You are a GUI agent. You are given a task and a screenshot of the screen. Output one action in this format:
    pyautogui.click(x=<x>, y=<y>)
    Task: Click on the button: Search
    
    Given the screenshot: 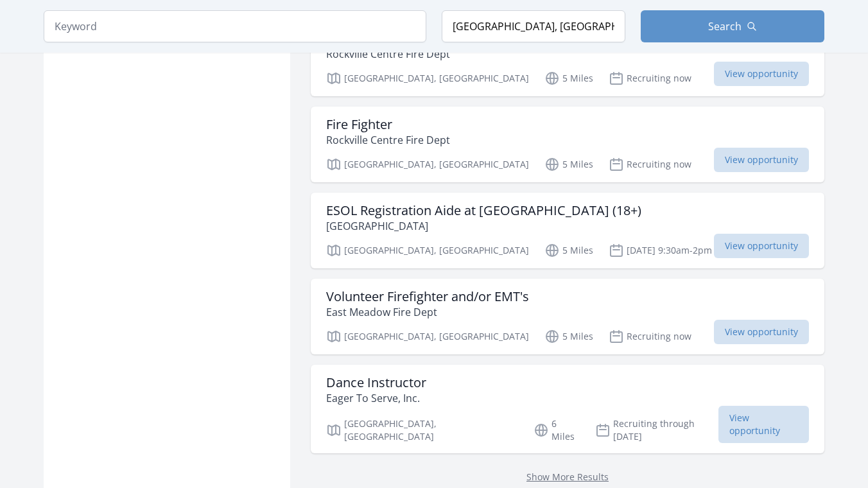 What is the action you would take?
    pyautogui.click(x=732, y=26)
    